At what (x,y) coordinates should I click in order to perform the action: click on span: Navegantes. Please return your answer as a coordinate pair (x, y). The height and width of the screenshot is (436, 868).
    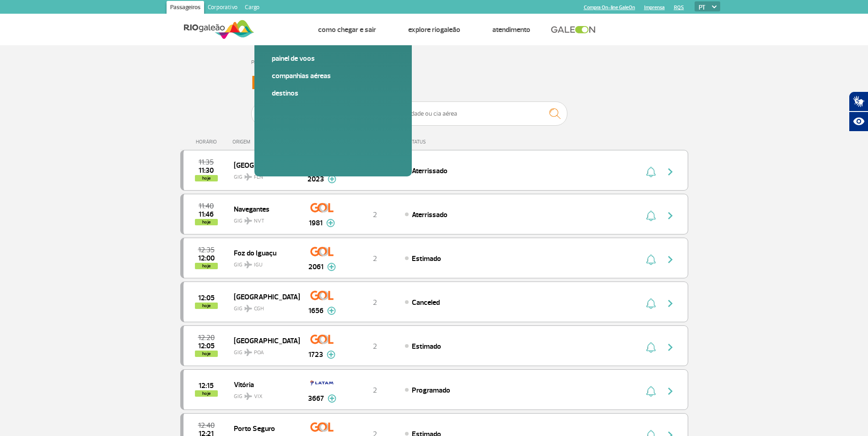
    Looking at the image, I should click on (263, 209).